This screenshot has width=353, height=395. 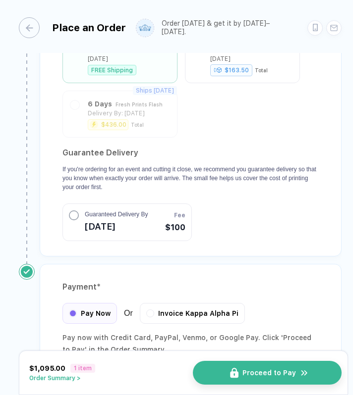 I want to click on span: Invoice Kappa Alpha Pi, so click(x=198, y=314).